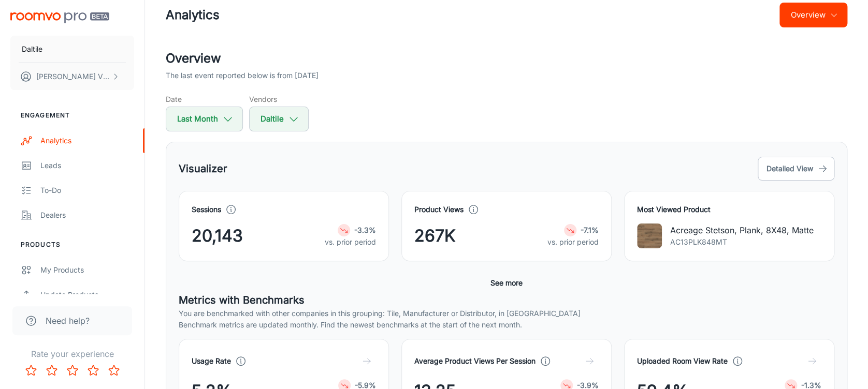  Describe the element at coordinates (87, 165) in the screenshot. I see `div: Leads` at that location.